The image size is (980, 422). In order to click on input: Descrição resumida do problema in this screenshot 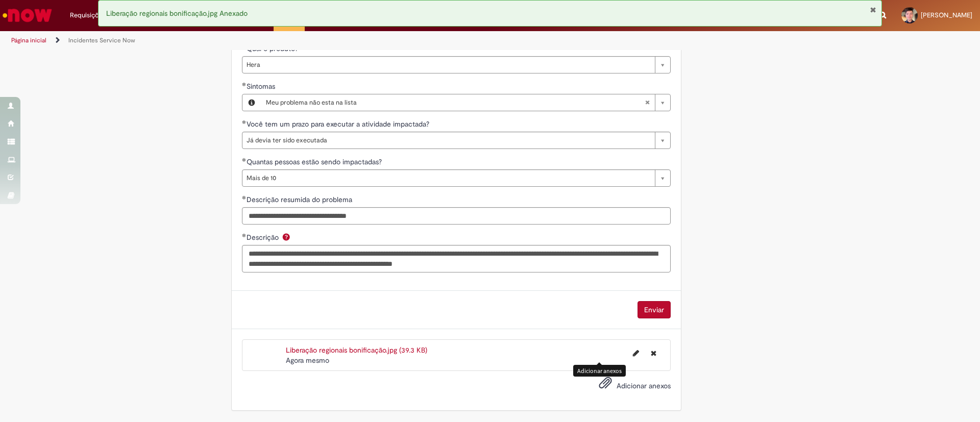, I will do `click(456, 215)`.